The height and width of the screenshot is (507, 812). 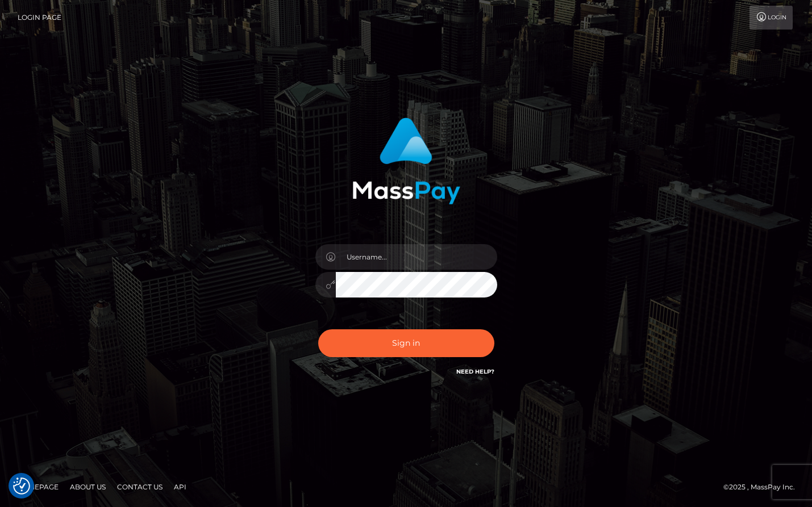 What do you see at coordinates (771, 18) in the screenshot?
I see `a: Login` at bounding box center [771, 18].